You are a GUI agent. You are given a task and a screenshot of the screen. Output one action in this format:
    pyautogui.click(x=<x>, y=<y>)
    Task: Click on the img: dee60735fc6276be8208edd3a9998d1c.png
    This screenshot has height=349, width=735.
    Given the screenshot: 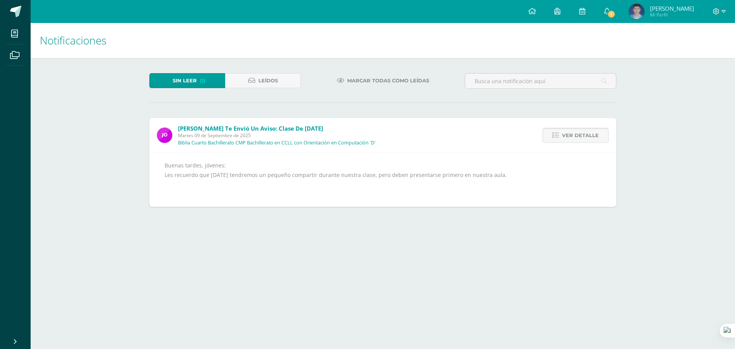 What is the action you would take?
    pyautogui.click(x=636, y=11)
    